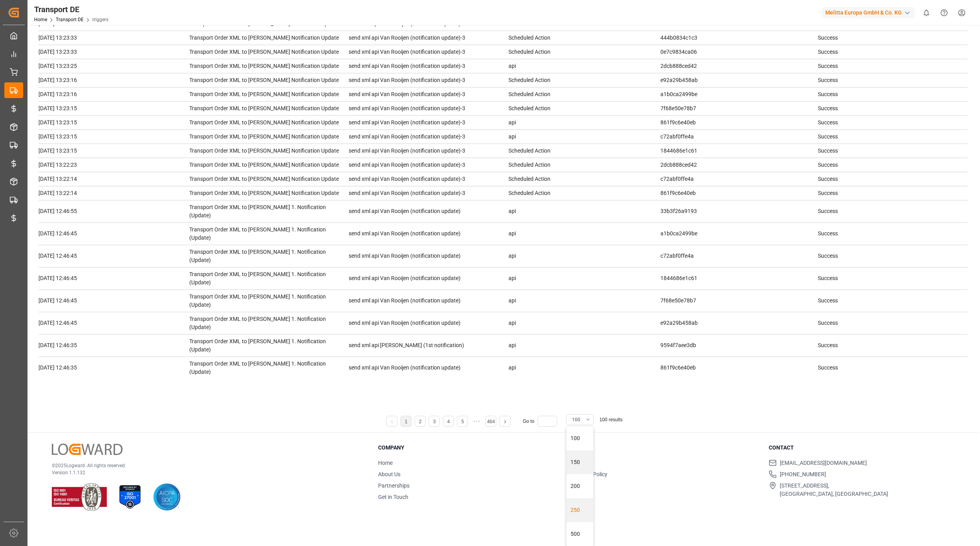 The width and height of the screenshot is (980, 546). I want to click on a: Get in Touch, so click(393, 498).